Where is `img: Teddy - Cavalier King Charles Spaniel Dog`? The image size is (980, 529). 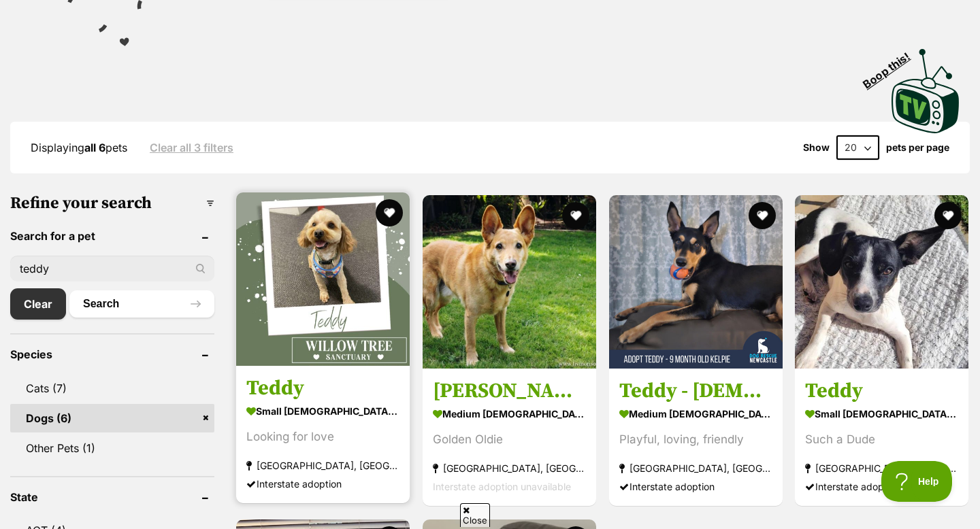 img: Teddy - Cavalier King Charles Spaniel Dog is located at coordinates (322, 279).